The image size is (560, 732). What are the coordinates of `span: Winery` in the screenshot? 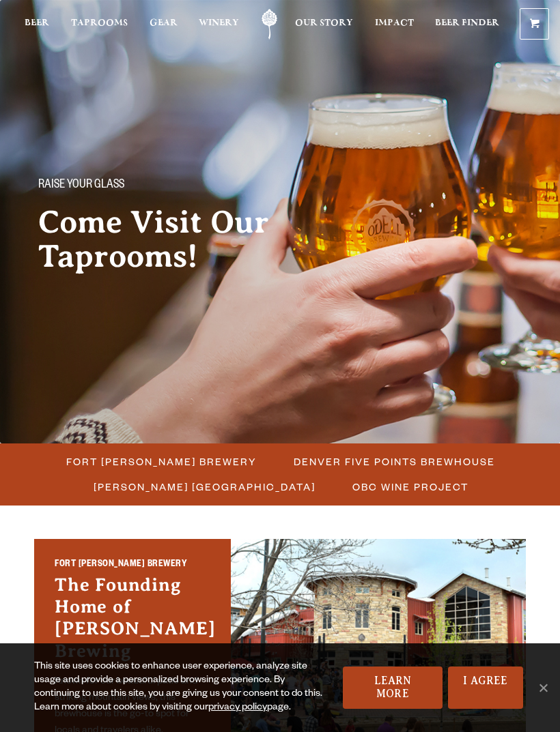 It's located at (219, 23).